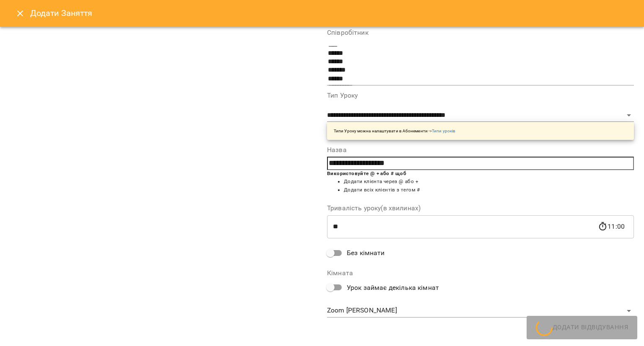 This screenshot has width=644, height=346. Describe the element at coordinates (489, 182) in the screenshot. I see `li: Додати клієнта через @ або +` at that location.